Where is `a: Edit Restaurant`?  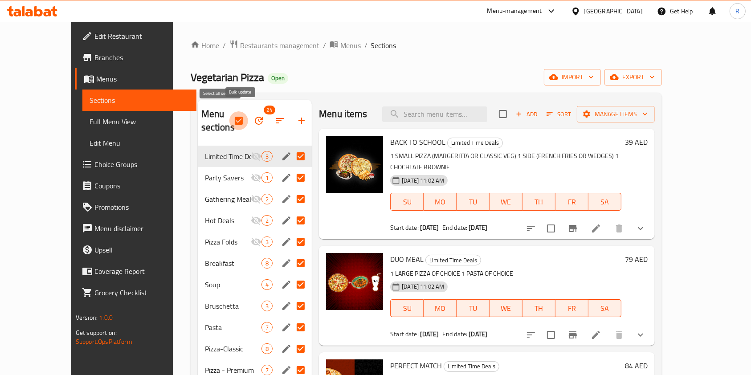 a: Edit Restaurant is located at coordinates (136, 36).